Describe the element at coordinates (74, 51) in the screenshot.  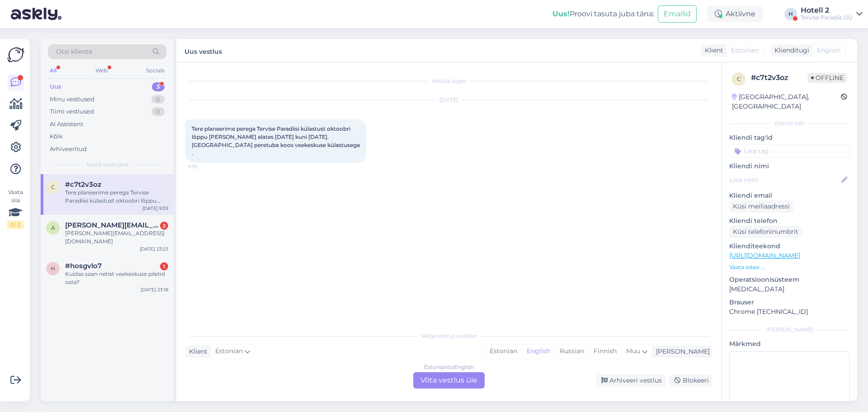
I see `span: Otsi kliente` at that location.